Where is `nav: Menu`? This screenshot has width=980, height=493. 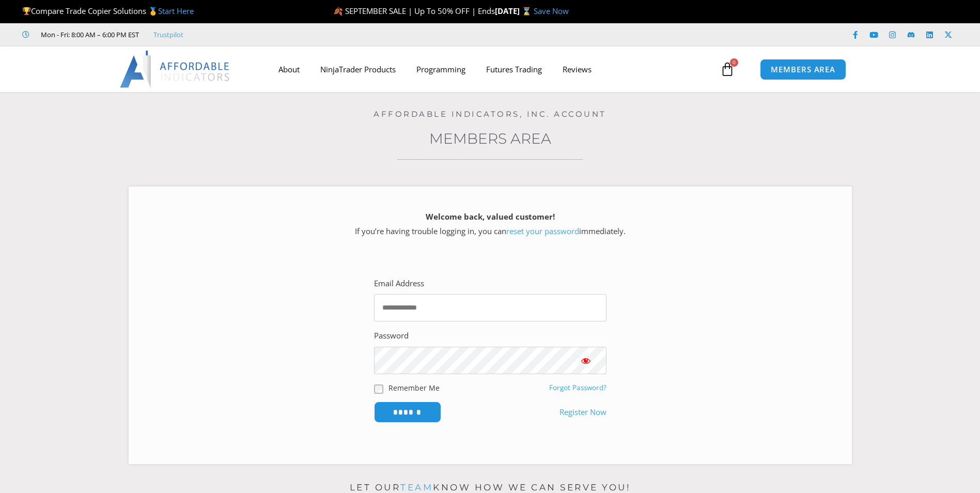
nav: Menu is located at coordinates (493, 70).